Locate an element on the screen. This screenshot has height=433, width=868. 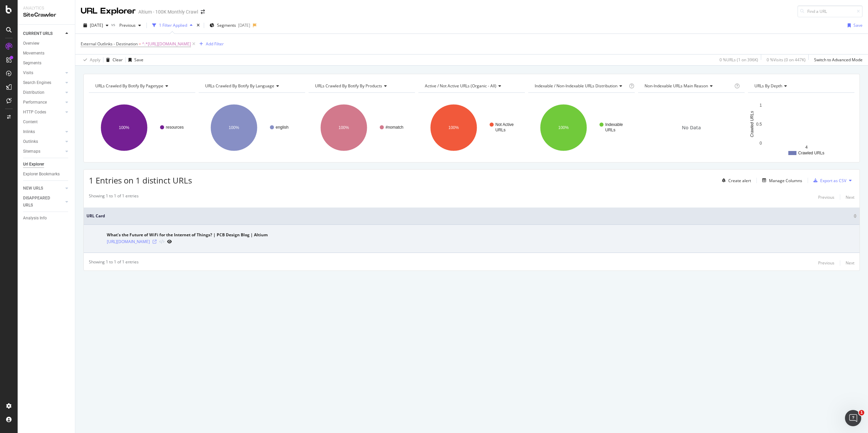
a: Explorer Bookmarks is located at coordinates (47, 174).